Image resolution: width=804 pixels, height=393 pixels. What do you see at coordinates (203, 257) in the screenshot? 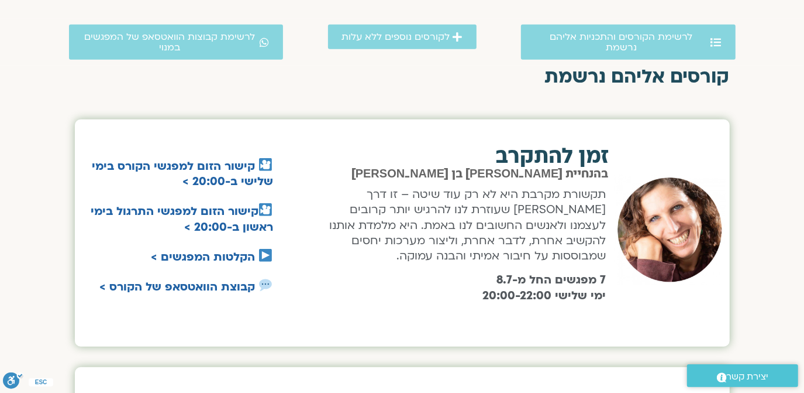
I see `a: הקלטות המפגשים >` at bounding box center [203, 257].